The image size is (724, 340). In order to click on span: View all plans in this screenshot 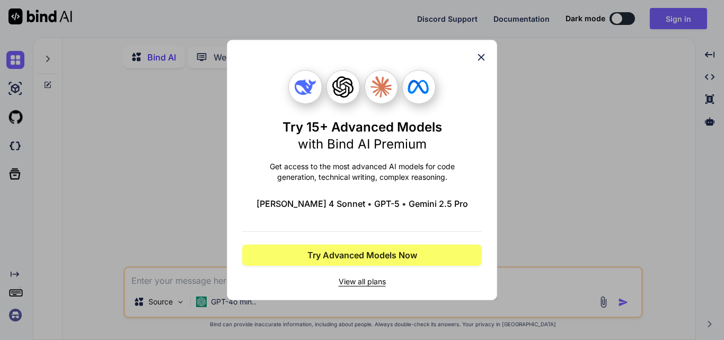, I will do `click(362, 281)`.